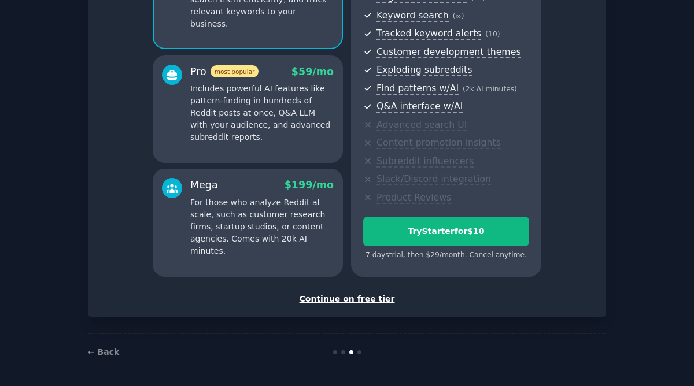 This screenshot has height=386, width=694. What do you see at coordinates (412, 16) in the screenshot?
I see `span: Keyword search` at bounding box center [412, 16].